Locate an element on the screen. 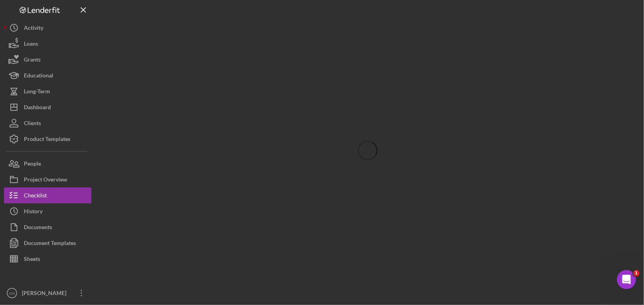 The width and height of the screenshot is (644, 305). a: Loans is located at coordinates (47, 43).